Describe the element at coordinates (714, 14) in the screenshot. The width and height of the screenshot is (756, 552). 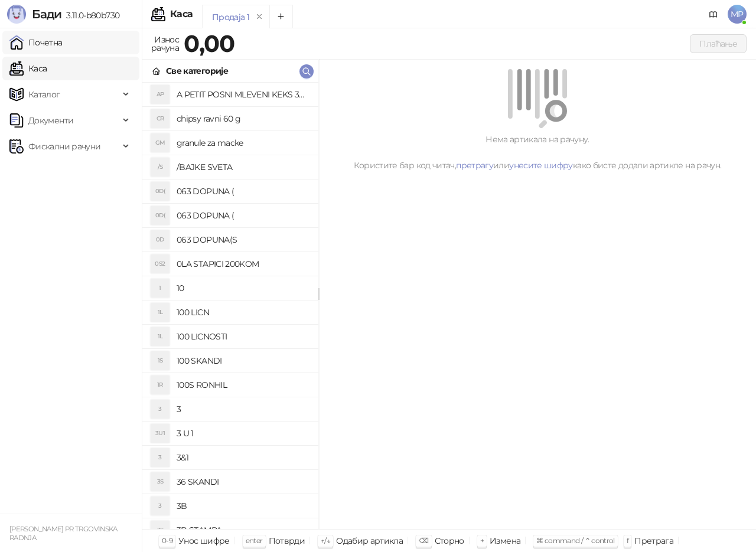
I see `a: Документација` at that location.